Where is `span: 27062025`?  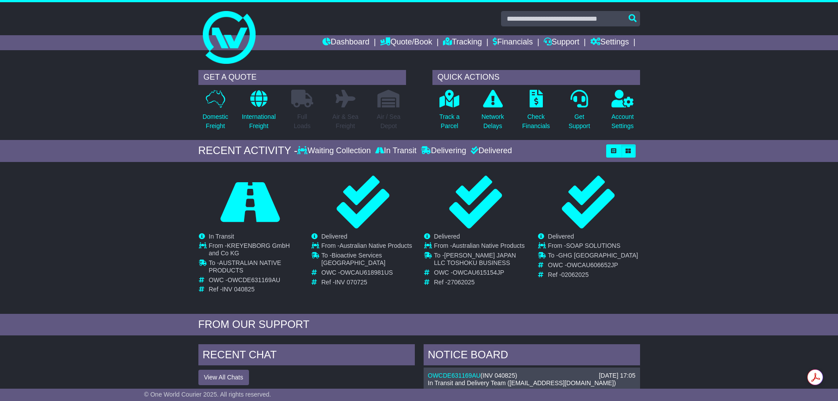
span: 27062025 is located at coordinates (461, 282).